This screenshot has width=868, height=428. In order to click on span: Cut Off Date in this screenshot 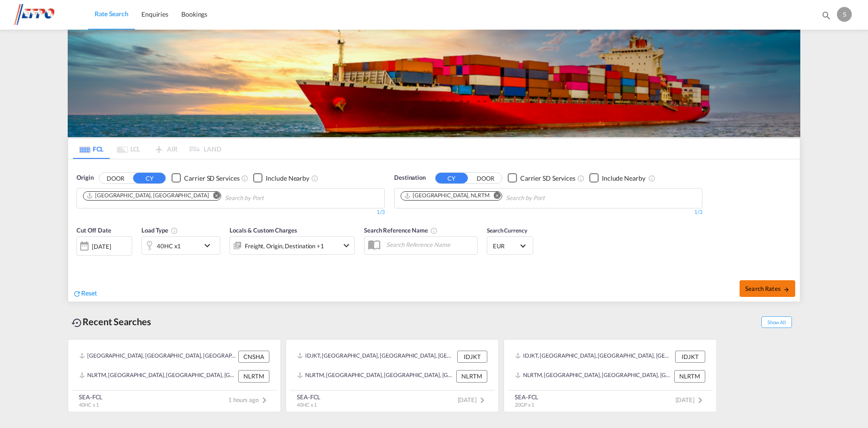, I will do `click(94, 230)`.